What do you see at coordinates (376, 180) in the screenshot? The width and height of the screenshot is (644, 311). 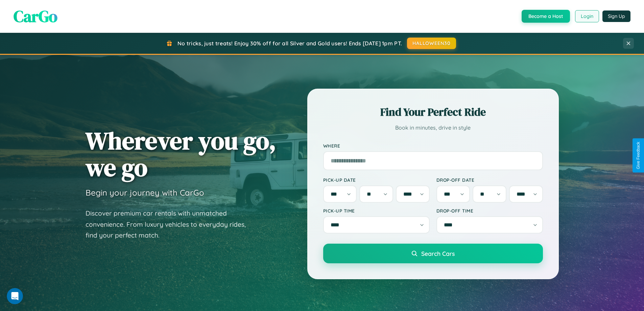 I see `label: Pick-up Date` at bounding box center [376, 180].